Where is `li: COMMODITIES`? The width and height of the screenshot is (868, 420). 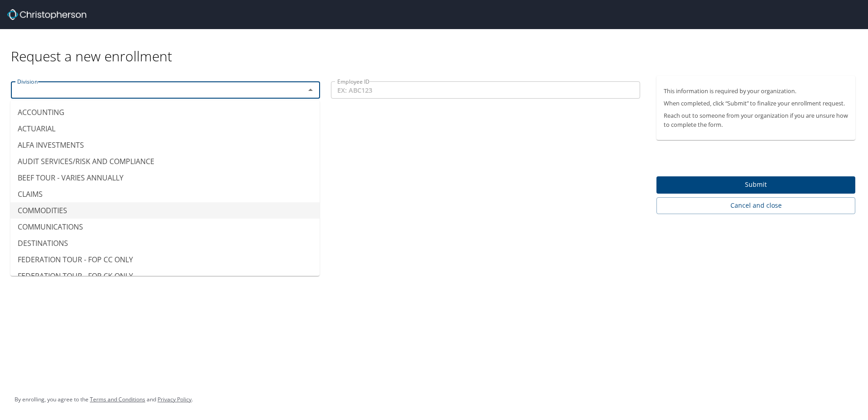 li: COMMODITIES is located at coordinates (165, 210).